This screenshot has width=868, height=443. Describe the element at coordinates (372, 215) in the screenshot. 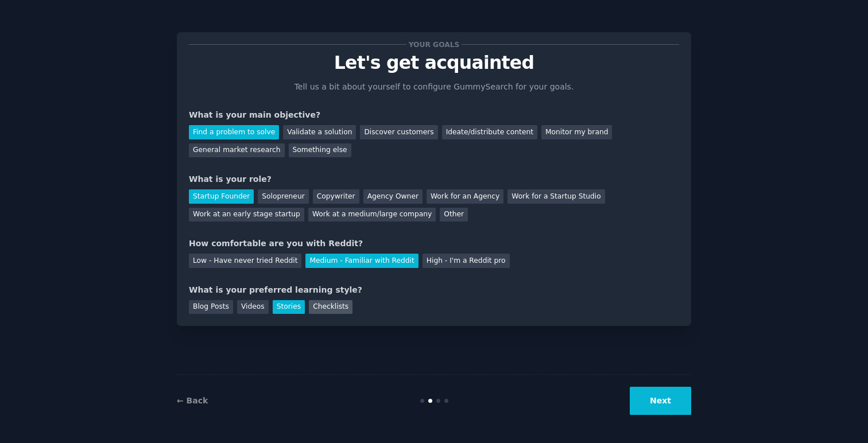

I see `div: Work at a medium/large company` at that location.